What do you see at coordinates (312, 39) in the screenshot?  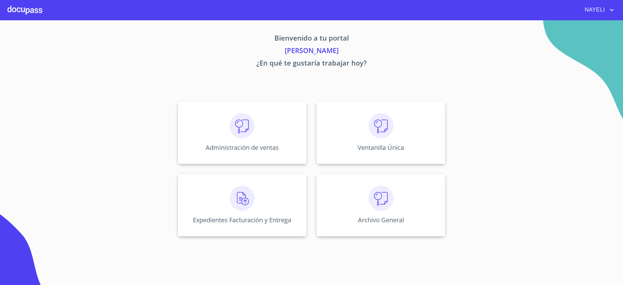 I see `p: Bienvenido a tu portal` at bounding box center [312, 39].